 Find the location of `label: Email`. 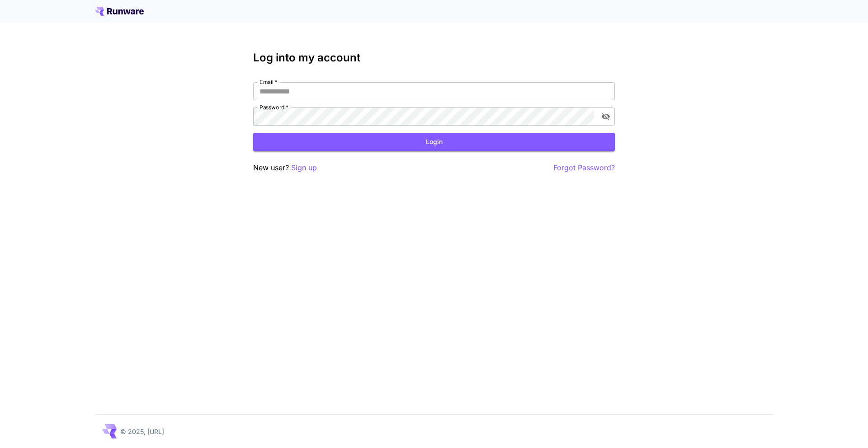

label: Email is located at coordinates (268, 82).